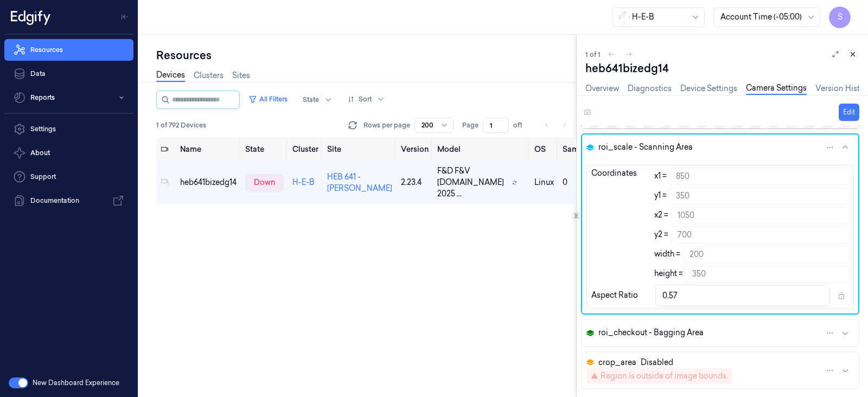 The height and width of the screenshot is (397, 868). What do you see at coordinates (667, 254) in the screenshot?
I see `label: width =` at bounding box center [667, 254].